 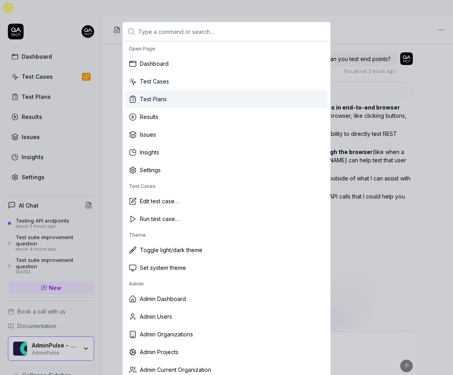 I want to click on div: Results, so click(x=227, y=117).